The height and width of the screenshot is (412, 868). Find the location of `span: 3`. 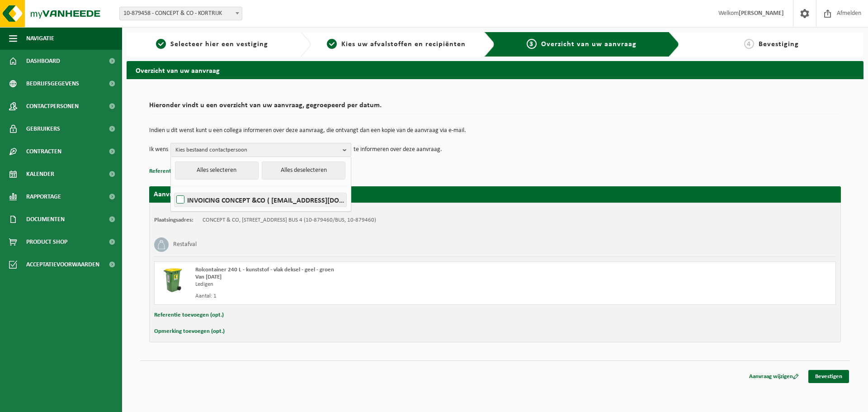

span: 3 is located at coordinates (532, 44).